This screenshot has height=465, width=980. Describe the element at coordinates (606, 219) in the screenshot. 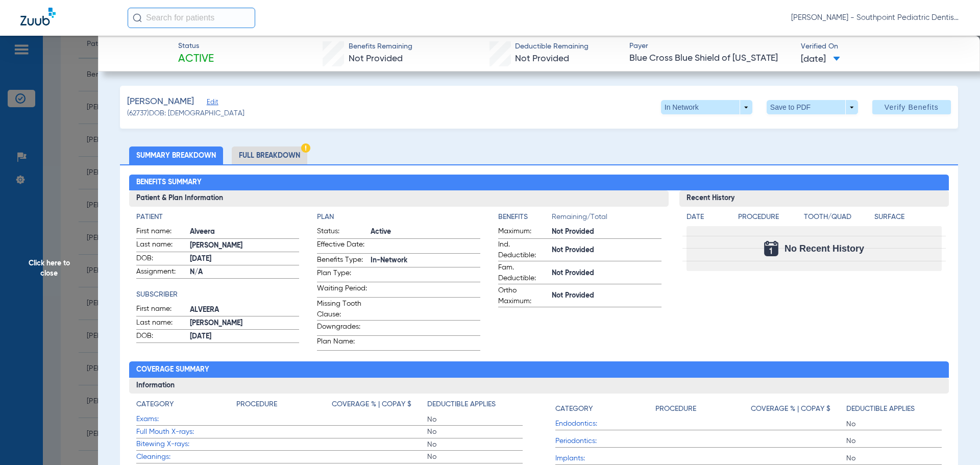

I see `span: Remaining/Total` at that location.